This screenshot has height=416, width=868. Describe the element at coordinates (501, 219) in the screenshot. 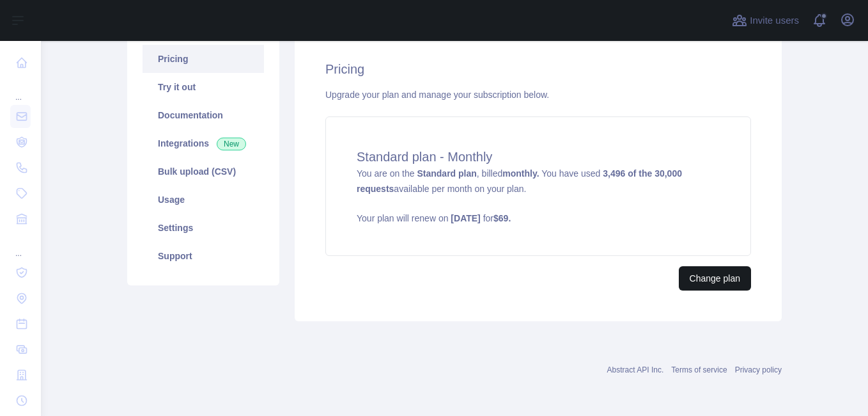

I see `strong: $ 69 .` at that location.